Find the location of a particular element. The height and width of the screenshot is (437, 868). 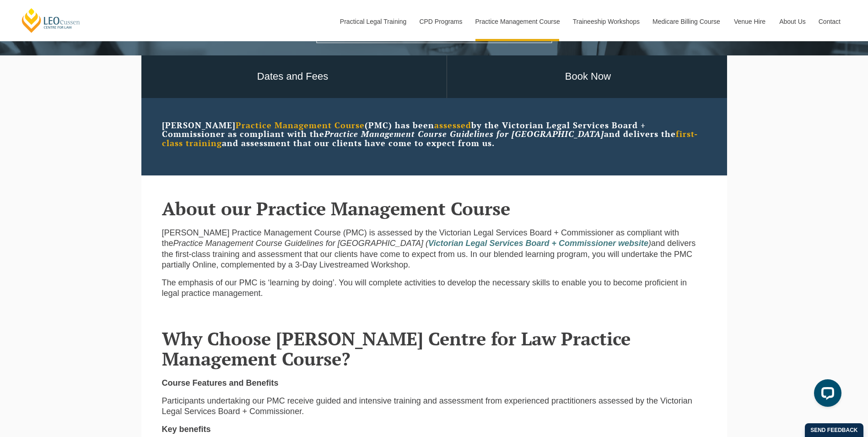

a: Medicare Billing Course is located at coordinates (687, 22).